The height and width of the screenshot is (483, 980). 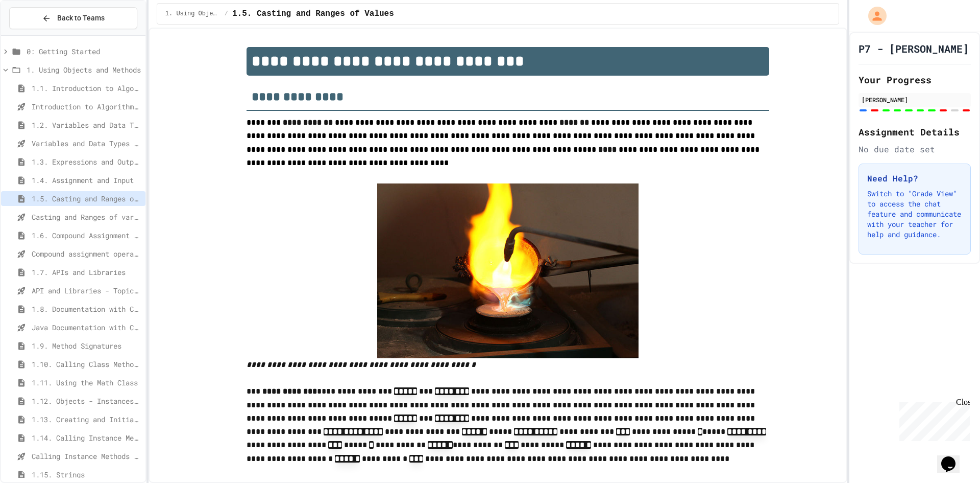 What do you see at coordinates (915, 149) in the screenshot?
I see `div: No due date set` at bounding box center [915, 149].